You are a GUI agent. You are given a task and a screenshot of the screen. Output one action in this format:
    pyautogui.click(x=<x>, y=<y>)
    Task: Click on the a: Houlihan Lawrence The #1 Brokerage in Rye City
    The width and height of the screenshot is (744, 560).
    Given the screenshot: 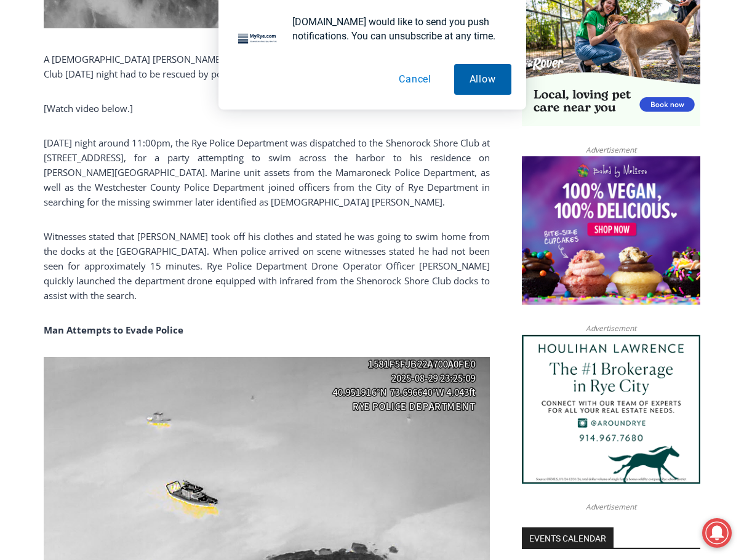 What is the action you would take?
    pyautogui.click(x=611, y=409)
    